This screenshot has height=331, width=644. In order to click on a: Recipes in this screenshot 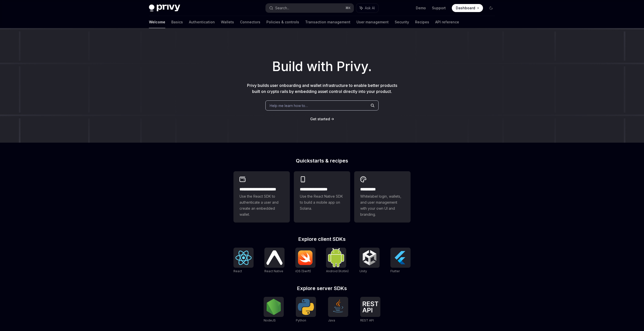, I will do `click(422, 22)`.